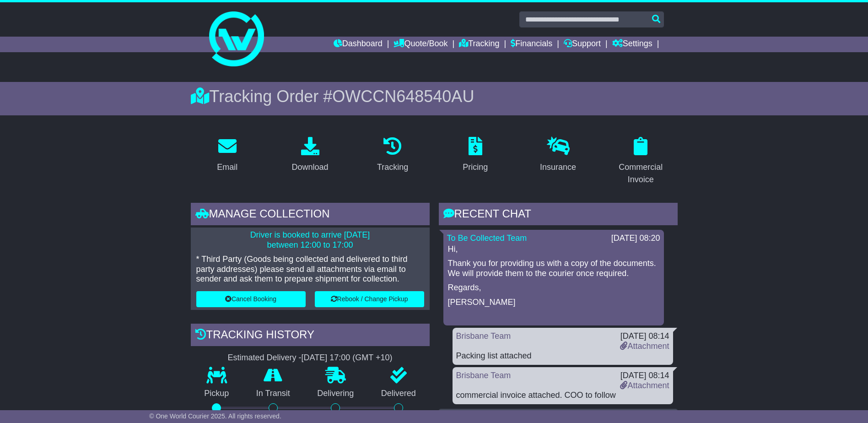 The image size is (868, 423). I want to click on a: Download, so click(309, 155).